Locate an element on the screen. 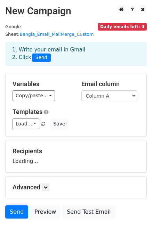 The width and height of the screenshot is (152, 246). h5: Recipients is located at coordinates (76, 151).